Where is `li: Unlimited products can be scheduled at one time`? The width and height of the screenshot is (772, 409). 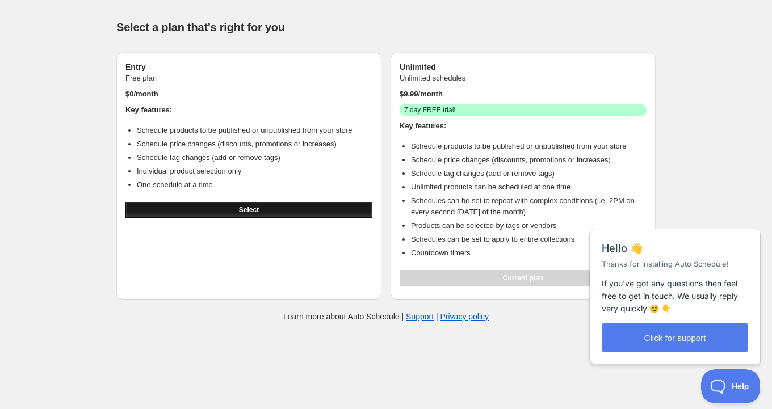
li: Unlimited products can be scheduled at one time is located at coordinates (529, 187).